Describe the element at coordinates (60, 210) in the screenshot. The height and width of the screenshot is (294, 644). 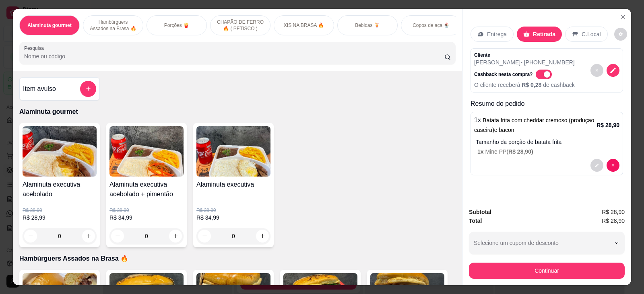
I see `p: R$ 38,90` at that location.